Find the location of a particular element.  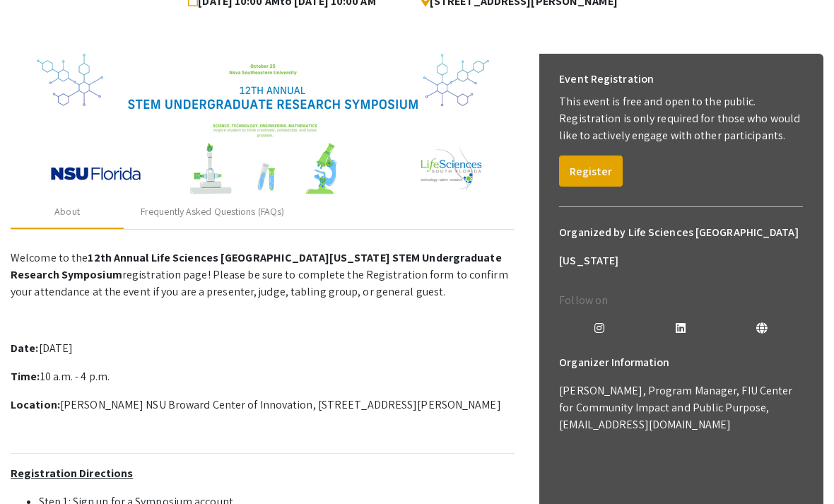

p: 10 a.m. - 4 p.m. is located at coordinates (262, 376).